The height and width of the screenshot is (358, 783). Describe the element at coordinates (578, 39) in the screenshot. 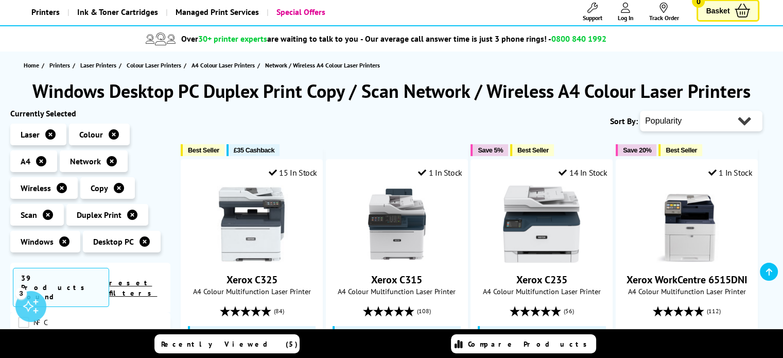

I see `span: 0800 840 1992` at that location.